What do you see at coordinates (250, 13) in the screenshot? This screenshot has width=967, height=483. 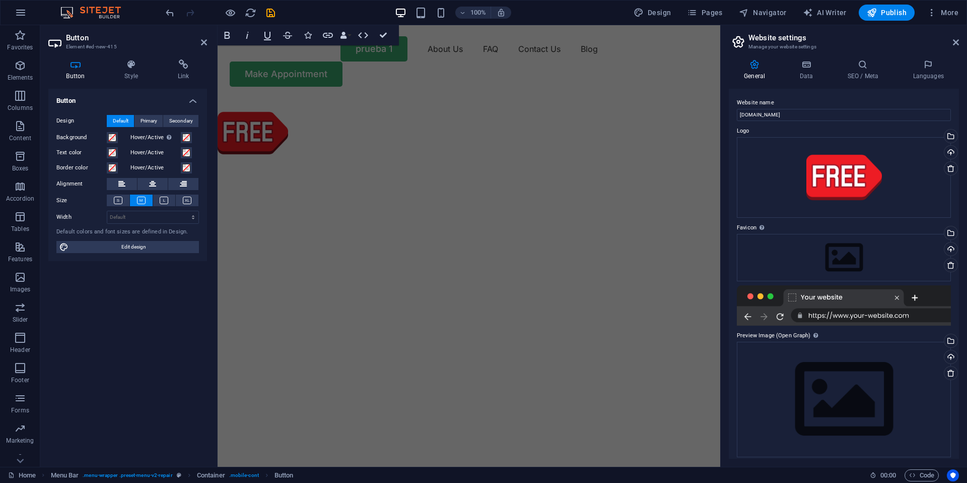 I see `i: Reload page` at bounding box center [250, 13].